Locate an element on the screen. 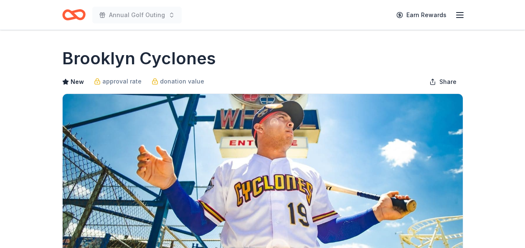 This screenshot has height=248, width=525. span: donation value is located at coordinates (182, 81).